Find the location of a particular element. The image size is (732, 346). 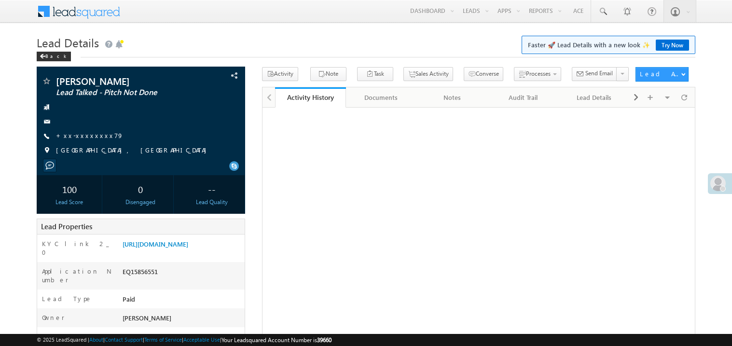

button: Send Email is located at coordinates (595, 74).